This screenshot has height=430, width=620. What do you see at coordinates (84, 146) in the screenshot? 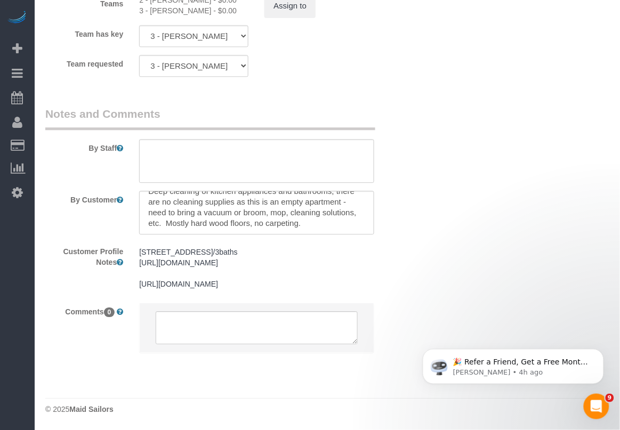
I see `label: By Staff` at bounding box center [84, 146].